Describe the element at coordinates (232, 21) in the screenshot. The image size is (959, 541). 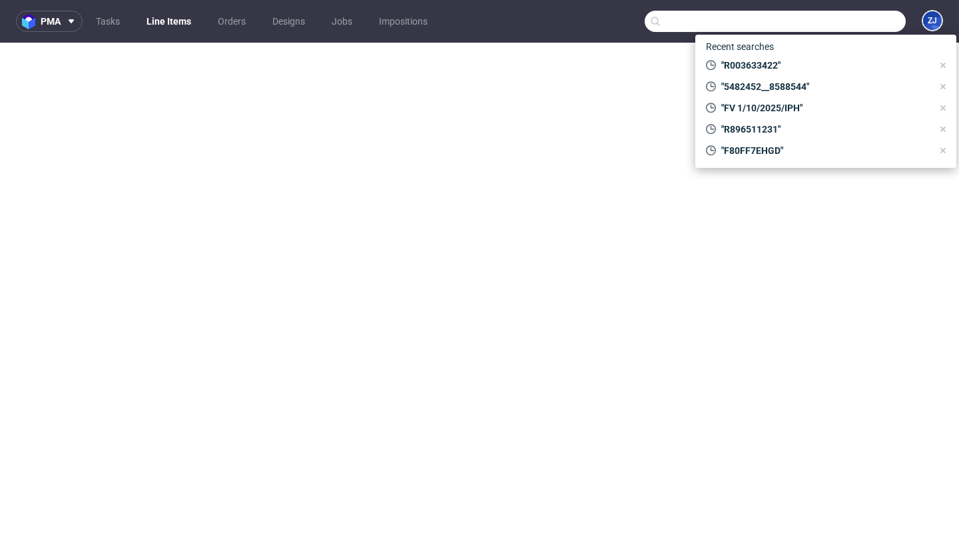
I see `a: Orders` at that location.